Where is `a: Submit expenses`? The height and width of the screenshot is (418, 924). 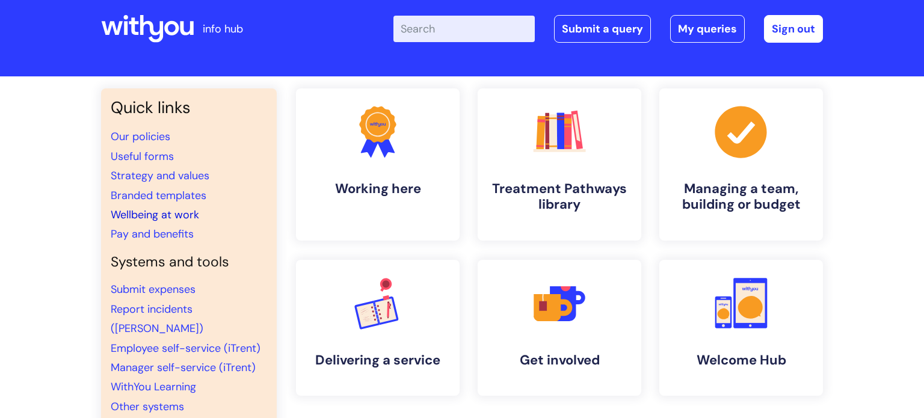
a: Submit expenses is located at coordinates (153, 289).